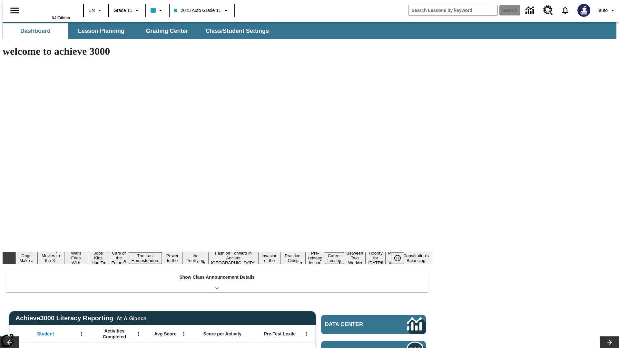 The image size is (619, 348). What do you see at coordinates (401, 258) in the screenshot?
I see `div: Pause` at bounding box center [401, 258].